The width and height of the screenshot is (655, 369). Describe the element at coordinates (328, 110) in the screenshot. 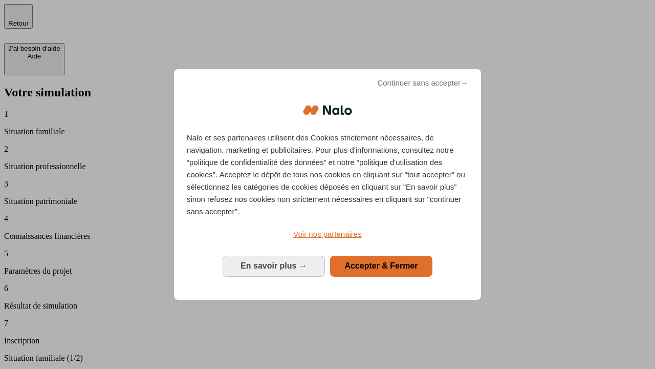

I see `img: Logo` at that location.